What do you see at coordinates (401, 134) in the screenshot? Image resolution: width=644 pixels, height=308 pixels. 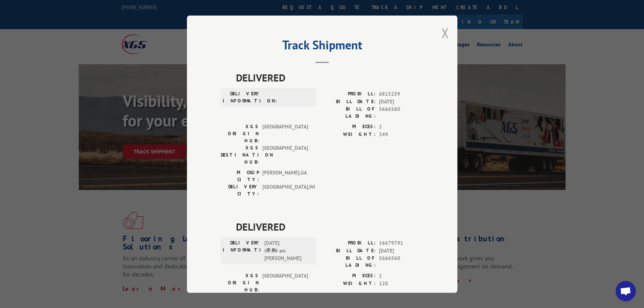 I see `span: 349` at bounding box center [401, 134].